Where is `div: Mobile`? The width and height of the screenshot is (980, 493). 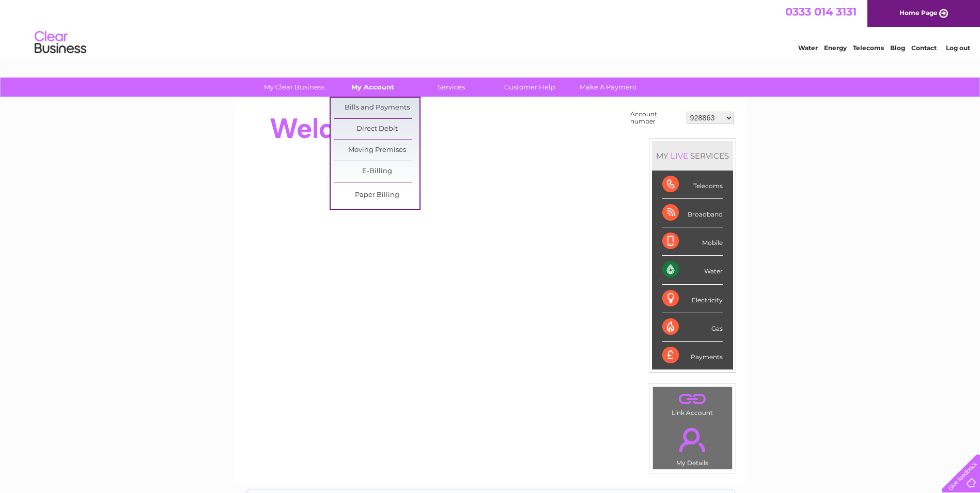 div: Mobile is located at coordinates (692, 241).